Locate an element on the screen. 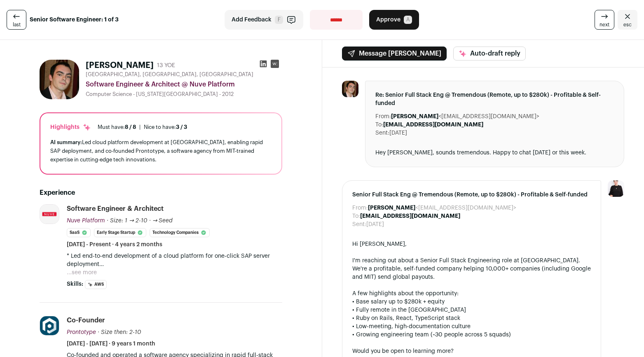 Image resolution: width=644 pixels, height=357 pixels. div: Highlights is located at coordinates (70, 127).